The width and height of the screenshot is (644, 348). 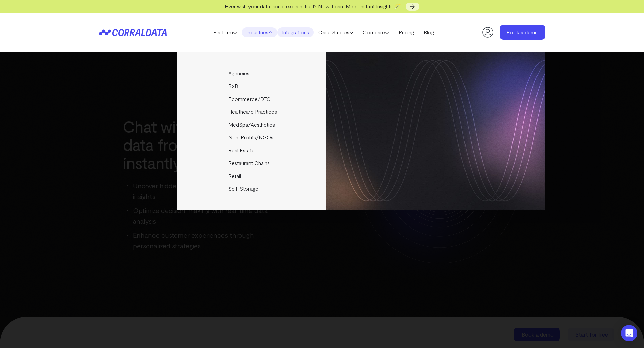 What do you see at coordinates (296, 32) in the screenshot?
I see `a: Integrations` at bounding box center [296, 32].